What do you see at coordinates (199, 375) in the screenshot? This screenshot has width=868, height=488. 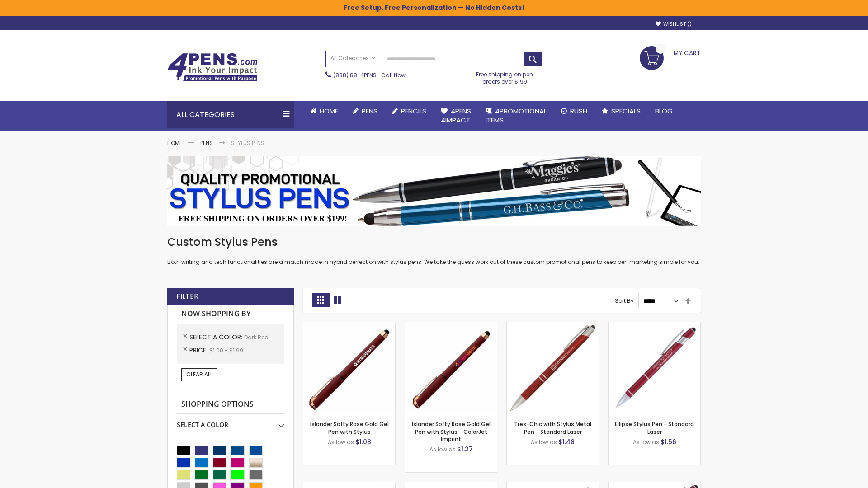 I see `a: Clear All` at bounding box center [199, 375].